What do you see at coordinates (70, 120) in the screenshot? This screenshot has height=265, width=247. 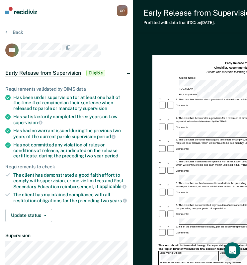 I see `div: Has satisfactorily completed three years on Low` at bounding box center [70, 120].